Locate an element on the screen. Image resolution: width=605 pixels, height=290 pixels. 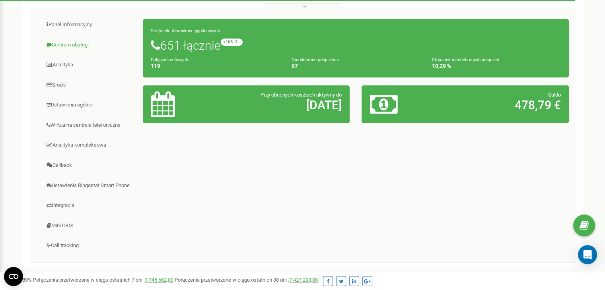
a: Panel Informacyjny is located at coordinates (89, 25).